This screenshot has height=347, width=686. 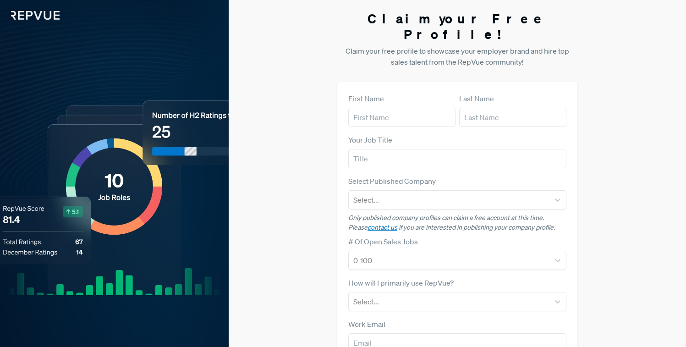 What do you see at coordinates (457, 223) in the screenshot?
I see `p: Only published company profiles can claim a free account at this time. Please if you are interest...` at bounding box center [457, 223].